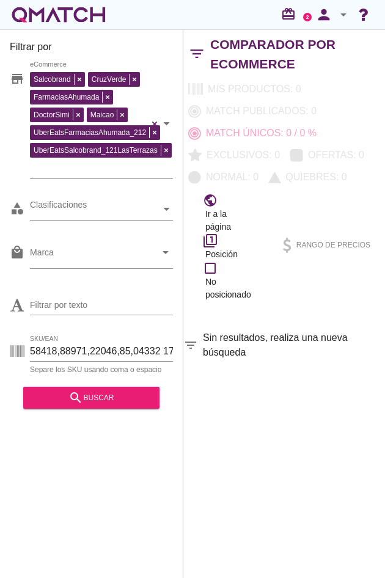 The image size is (385, 578). I want to click on p: Match únicos: 0 / 0 %, so click(258, 133).